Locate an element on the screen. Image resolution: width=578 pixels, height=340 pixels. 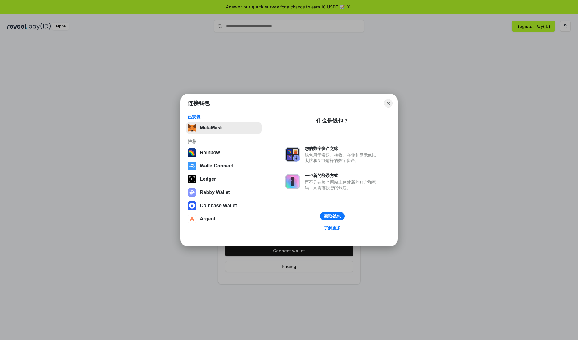
div: MetaMask is located at coordinates (211, 128).